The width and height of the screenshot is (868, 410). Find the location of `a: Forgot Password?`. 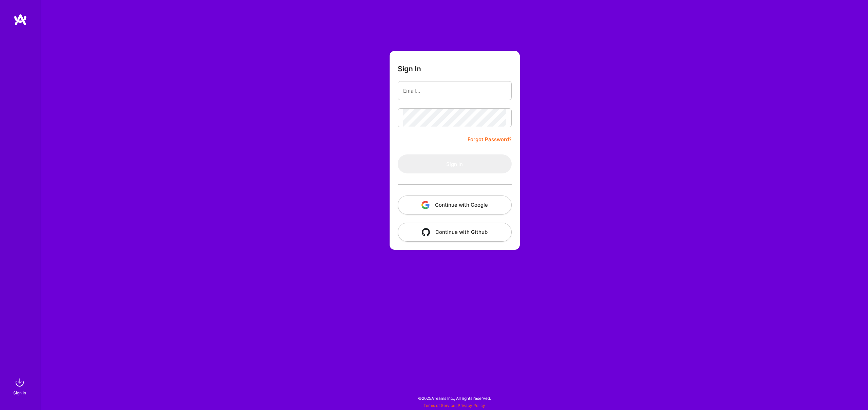

a: Forgot Password? is located at coordinates (489, 139).